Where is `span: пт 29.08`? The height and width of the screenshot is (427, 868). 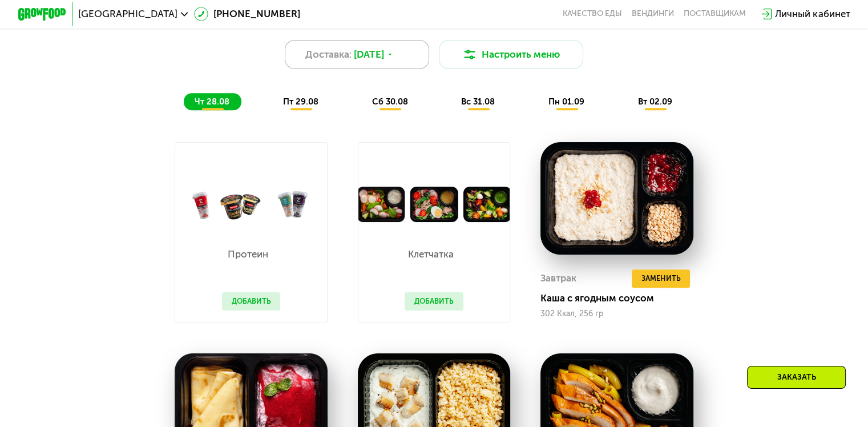
span: пт 29.08 is located at coordinates (301, 102).